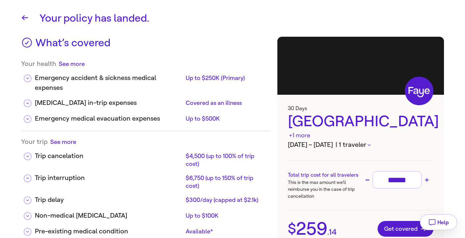 The height and width of the screenshot is (238, 465). Describe the element at coordinates (225, 160) in the screenshot. I see `div: $4,500 (up to 100% of trip cost)` at that location.